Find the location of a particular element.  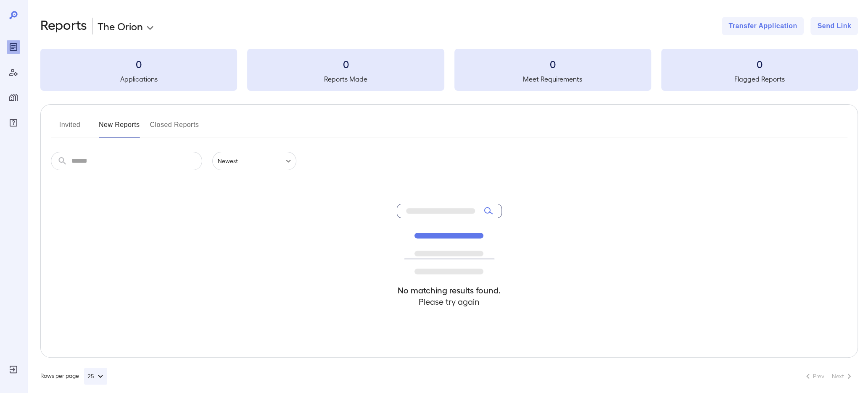

h5: Meet Requirements is located at coordinates (553, 79).